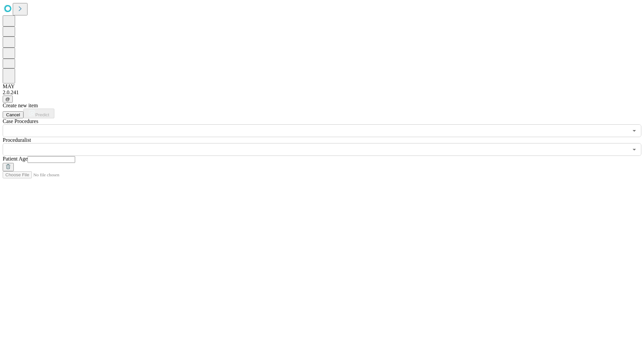 The height and width of the screenshot is (362, 644). What do you see at coordinates (13, 115) in the screenshot?
I see `span: Cancel` at bounding box center [13, 115].